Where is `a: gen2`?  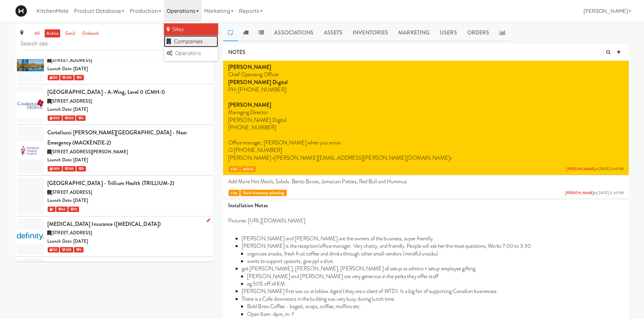 a: gen2 is located at coordinates (71, 33).